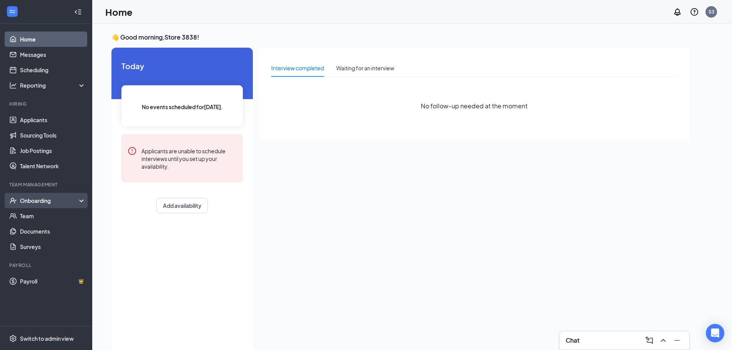 The width and height of the screenshot is (732, 350). Describe the element at coordinates (474, 106) in the screenshot. I see `span: No follow-up needed at the moment` at that location.